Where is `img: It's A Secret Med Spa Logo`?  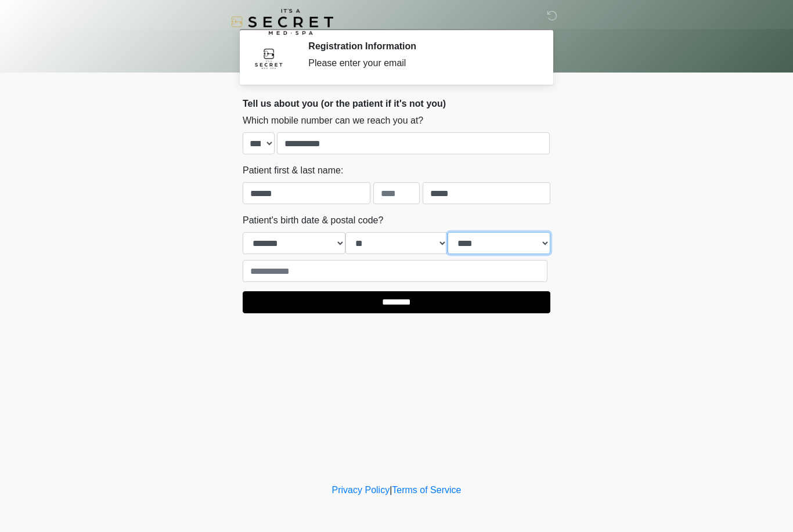 img: It's A Secret Med Spa Logo is located at coordinates (282, 22).